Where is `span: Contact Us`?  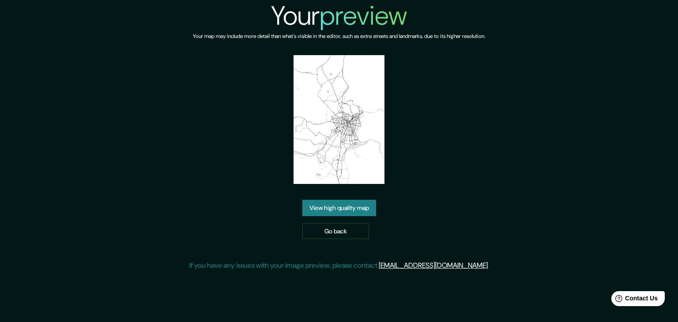 span: Contact Us is located at coordinates (42, 11).